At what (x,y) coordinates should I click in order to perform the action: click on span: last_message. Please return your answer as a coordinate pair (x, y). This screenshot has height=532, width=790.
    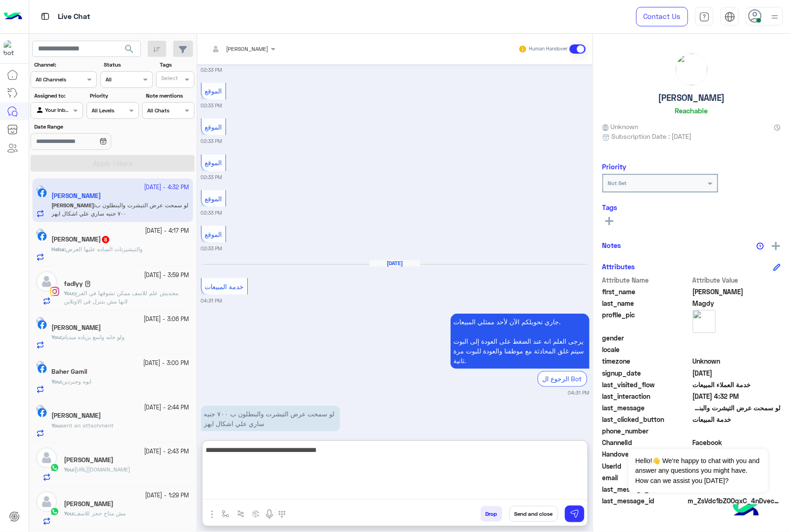
    Looking at the image, I should click on (646, 408).